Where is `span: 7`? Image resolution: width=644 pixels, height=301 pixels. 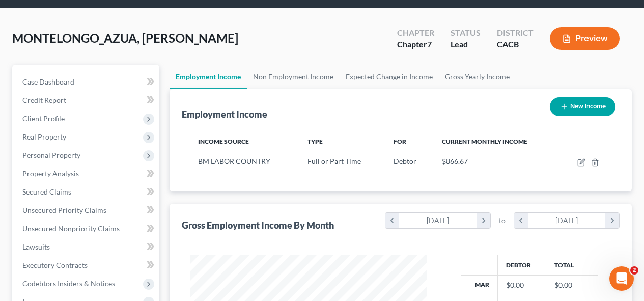
span: 7 is located at coordinates (429, 44).